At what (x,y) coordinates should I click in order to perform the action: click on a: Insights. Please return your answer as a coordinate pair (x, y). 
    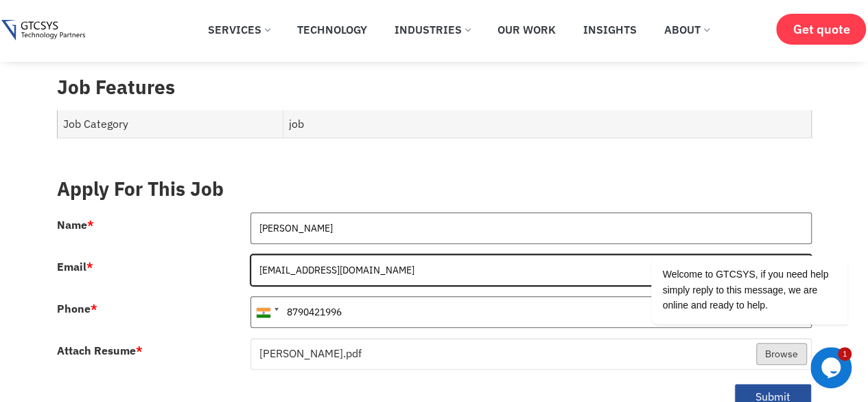
    Looking at the image, I should click on (610, 29).